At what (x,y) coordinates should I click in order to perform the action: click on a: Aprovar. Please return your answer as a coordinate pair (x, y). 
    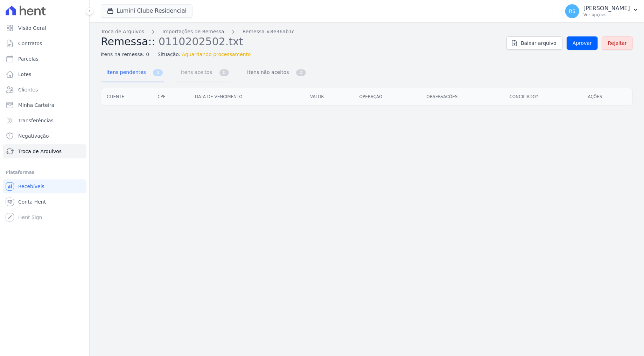
    Looking at the image, I should click on (582, 43).